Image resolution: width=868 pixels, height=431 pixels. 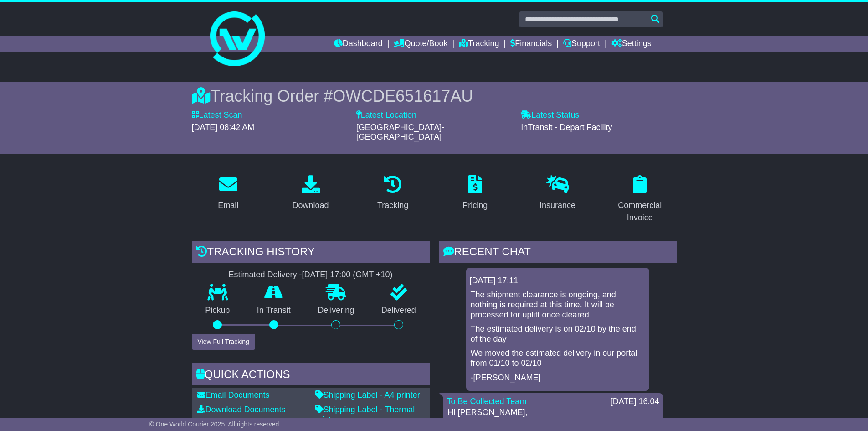 I want to click on a: Email Documents, so click(x=233, y=395).